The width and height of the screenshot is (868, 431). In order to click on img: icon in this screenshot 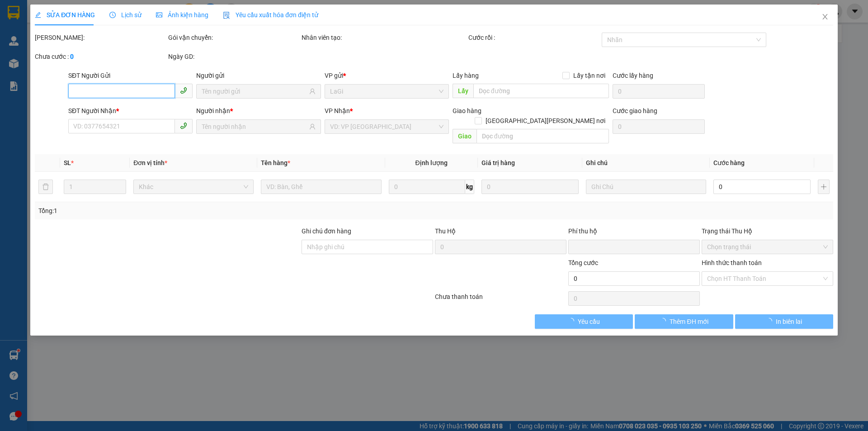, I will do `click(227, 15)`.